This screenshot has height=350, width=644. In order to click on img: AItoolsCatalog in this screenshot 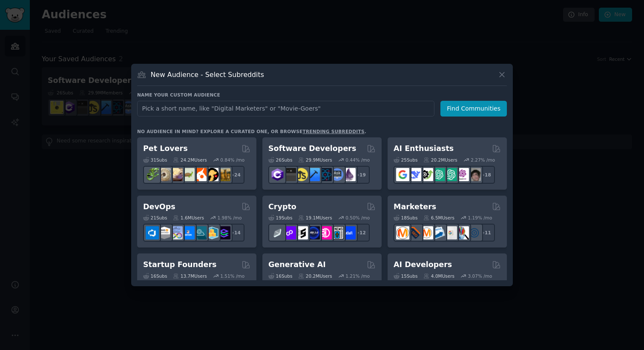, I will do `click(426, 174)`.